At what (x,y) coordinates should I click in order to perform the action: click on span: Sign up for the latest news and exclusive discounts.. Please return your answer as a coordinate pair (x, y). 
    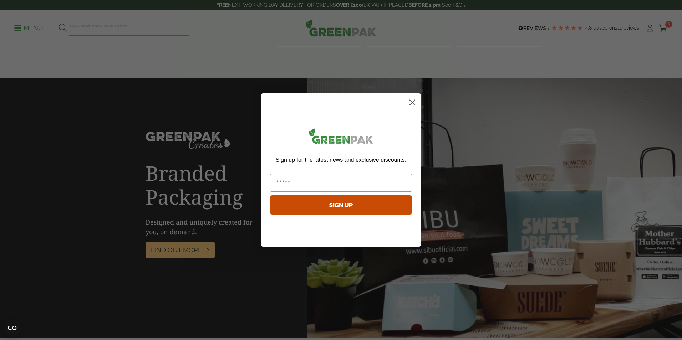
    Looking at the image, I should click on (341, 160).